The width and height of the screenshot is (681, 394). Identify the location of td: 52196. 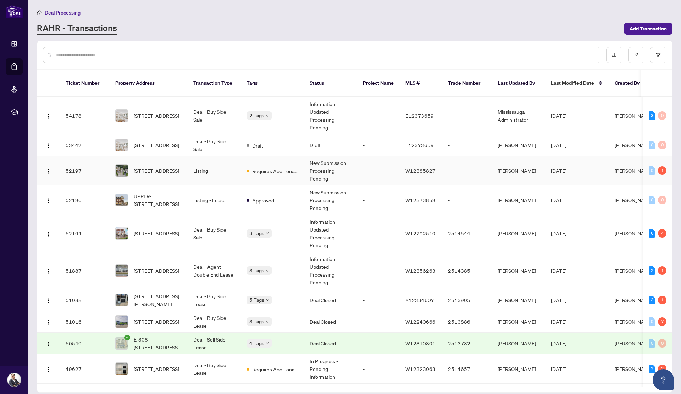
(85, 200).